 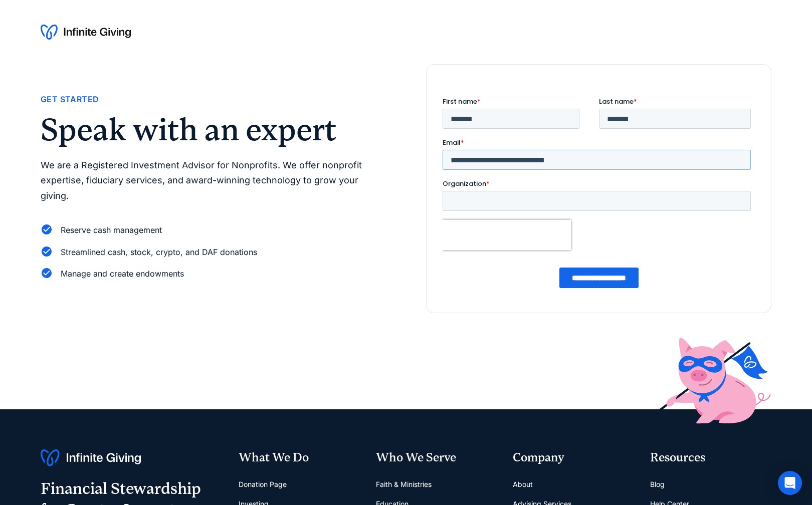 I want to click on a: Faith & Ministries, so click(x=404, y=485).